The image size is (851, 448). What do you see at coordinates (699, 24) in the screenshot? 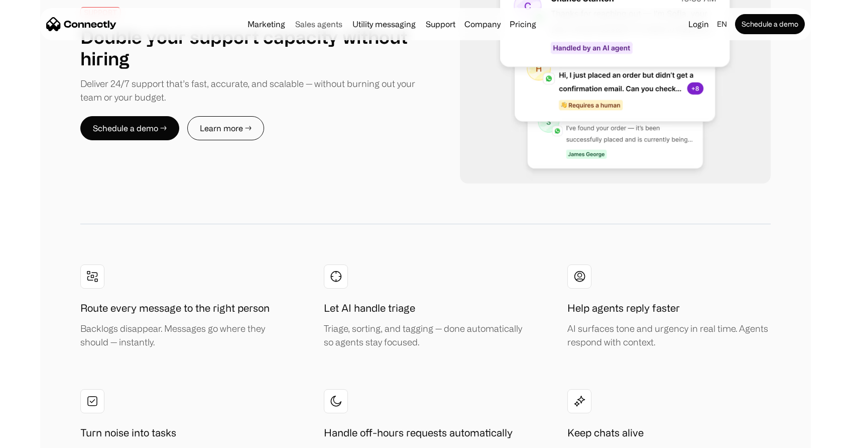
I see `a: Login` at bounding box center [699, 24].